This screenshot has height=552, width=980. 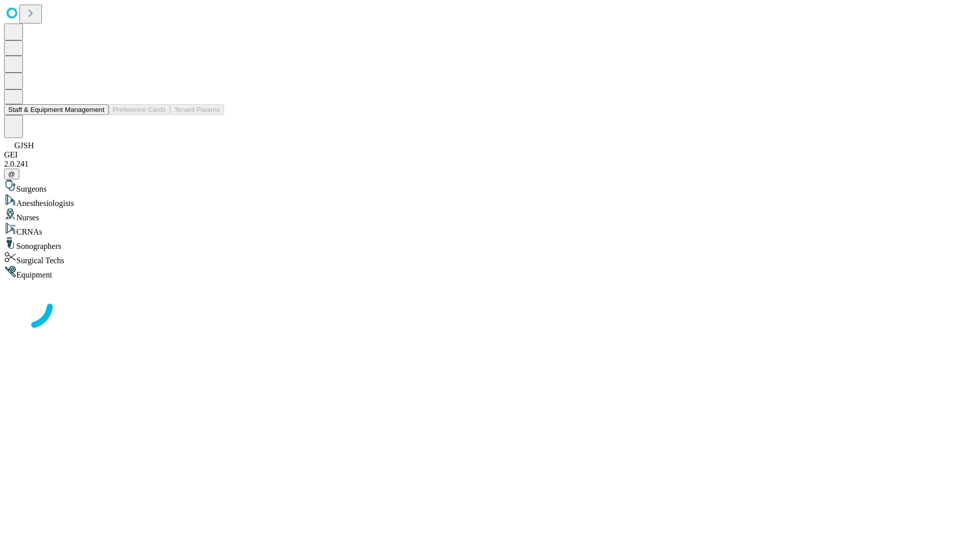 I want to click on div: Equipment, so click(x=490, y=272).